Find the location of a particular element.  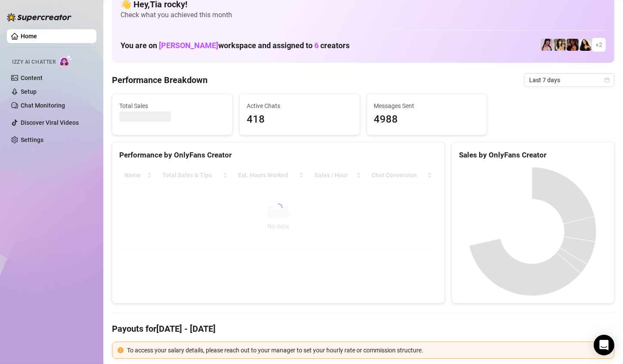

div: Performance by OnlyFans Creator is located at coordinates (278, 155).